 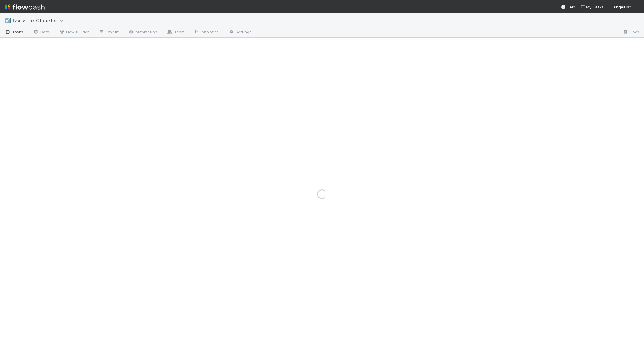 I want to click on a: Automation, so click(x=142, y=32).